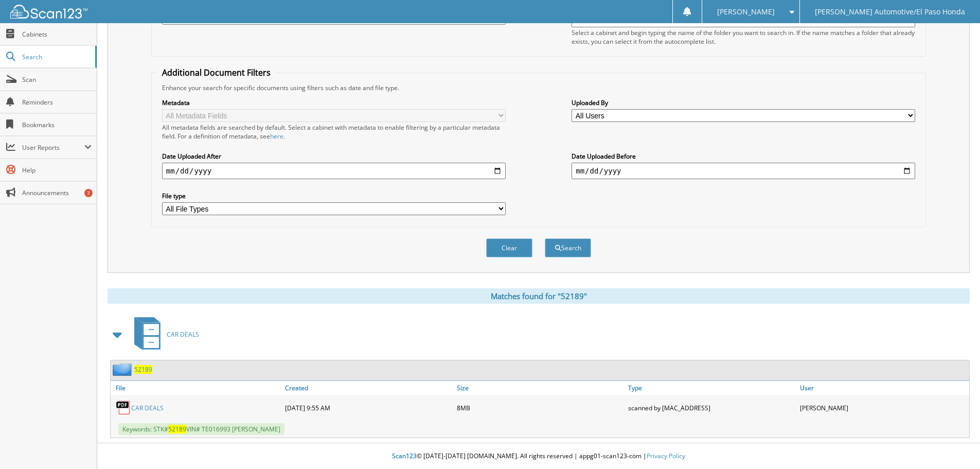  What do you see at coordinates (197, 388) in the screenshot?
I see `a: File` at bounding box center [197, 388].